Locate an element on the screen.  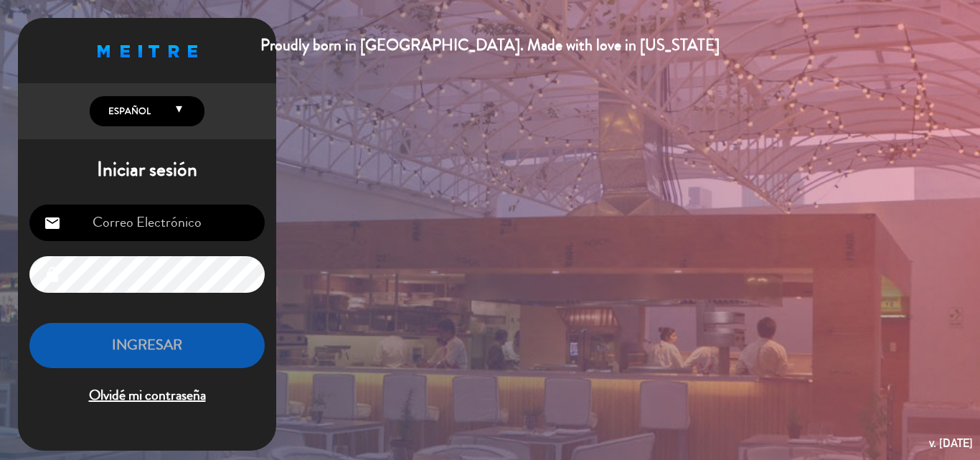
input: Correo Electrónico is located at coordinates (147, 223).